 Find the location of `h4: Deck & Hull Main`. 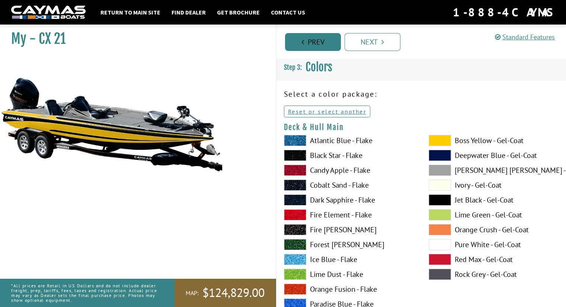

h4: Deck & Hull Main is located at coordinates (421, 127).